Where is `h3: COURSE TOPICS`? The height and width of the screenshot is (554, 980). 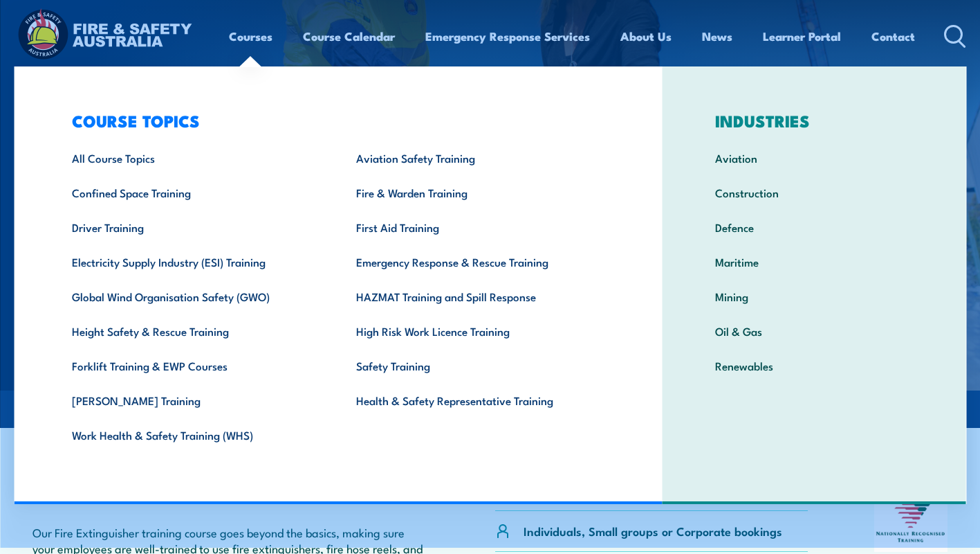 h3: COURSE TOPICS is located at coordinates (334, 121).